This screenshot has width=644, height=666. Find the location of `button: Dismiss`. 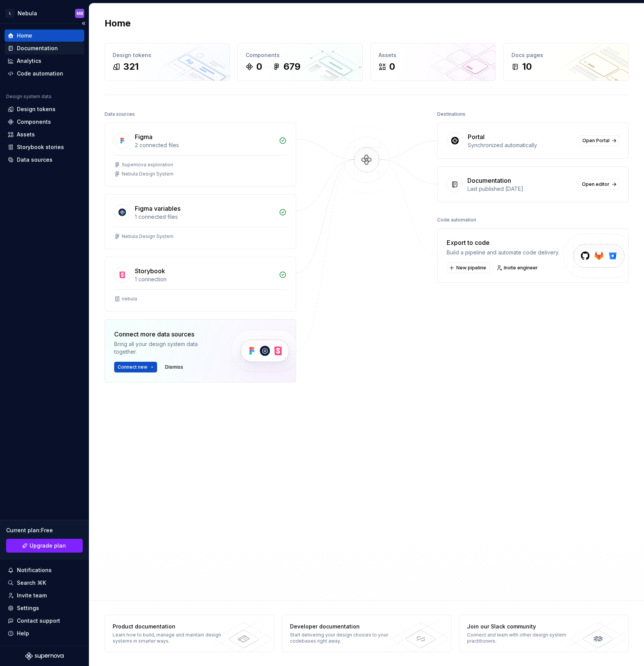

button: Dismiss is located at coordinates (174, 367).